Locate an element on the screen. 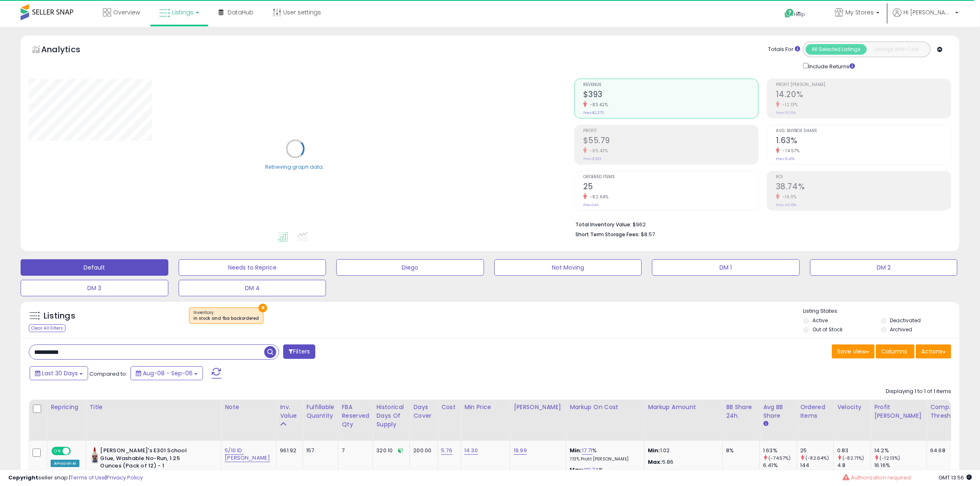  span: Authorization required is located at coordinates (881, 478).